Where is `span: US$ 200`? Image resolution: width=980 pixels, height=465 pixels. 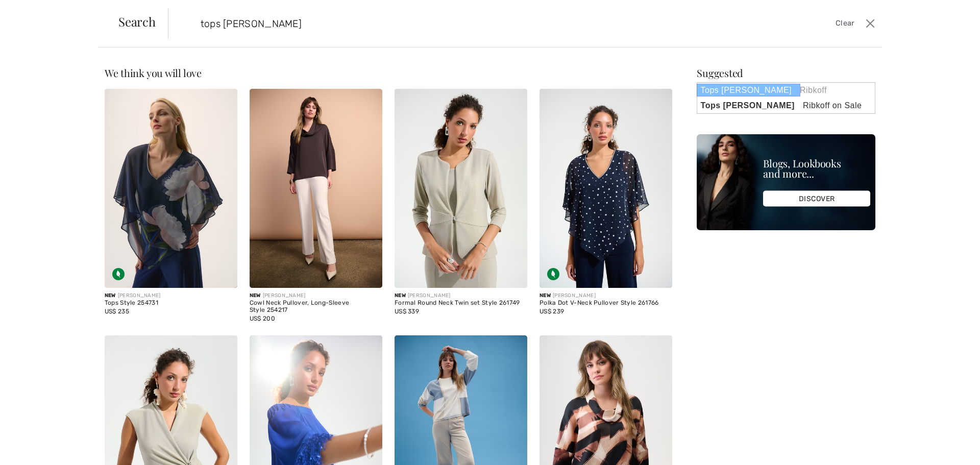
span: US$ 200 is located at coordinates (262, 319).